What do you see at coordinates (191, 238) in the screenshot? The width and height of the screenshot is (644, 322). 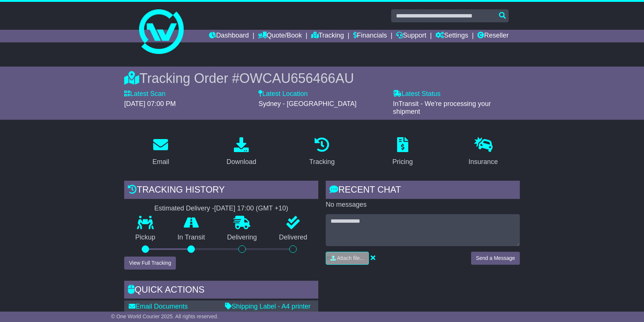 I see `p: In Transit` at bounding box center [191, 238].